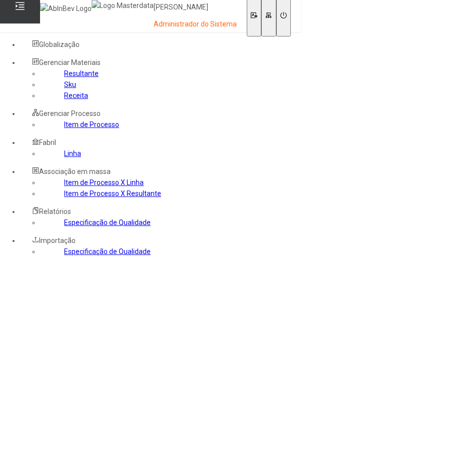  Describe the element at coordinates (72, 153) in the screenshot. I see `a: Linha` at that location.